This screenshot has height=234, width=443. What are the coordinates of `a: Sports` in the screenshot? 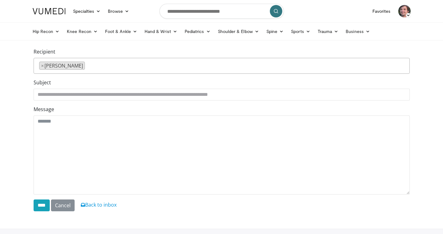 It's located at (301, 31).